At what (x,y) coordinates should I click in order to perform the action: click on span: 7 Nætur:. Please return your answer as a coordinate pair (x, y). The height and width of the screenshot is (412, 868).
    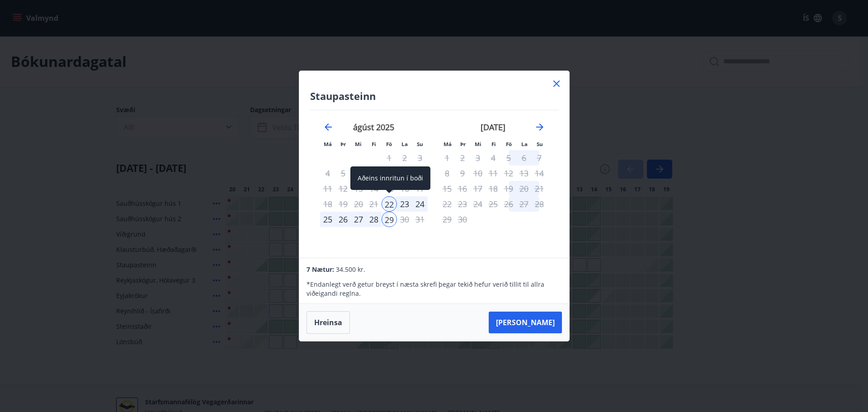
    Looking at the image, I should click on (320, 269).